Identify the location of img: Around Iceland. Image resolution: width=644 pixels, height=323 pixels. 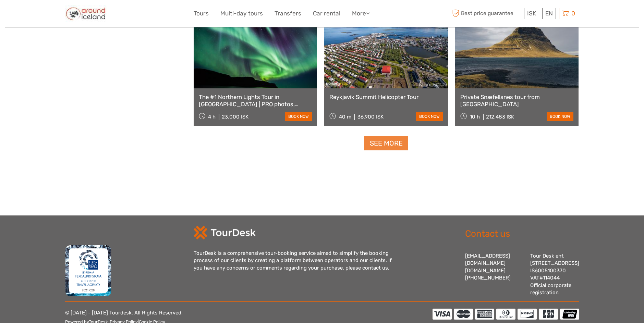
(85, 13).